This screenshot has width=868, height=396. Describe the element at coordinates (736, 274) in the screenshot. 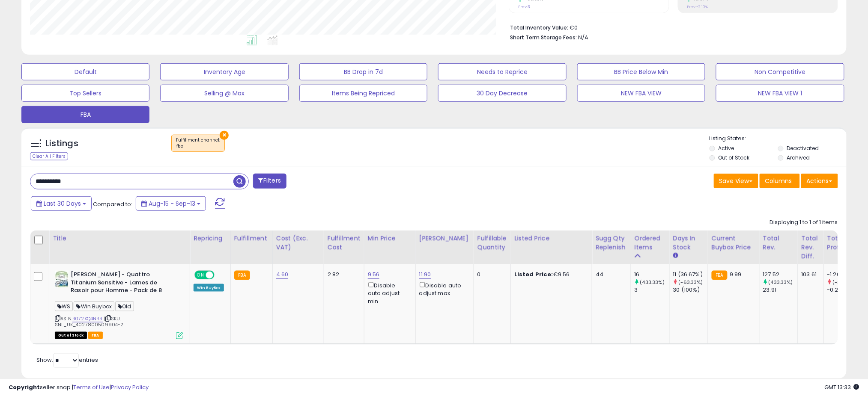

I see `span: 9.99` at that location.